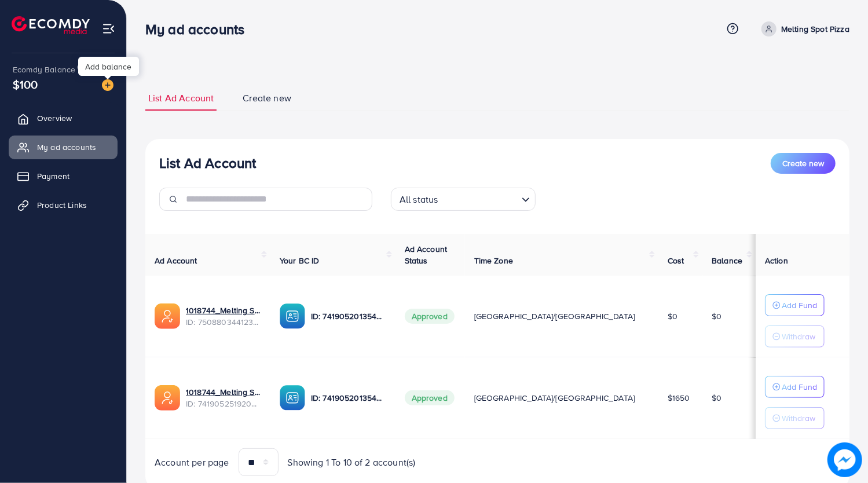 This screenshot has height=483, width=868. What do you see at coordinates (25, 84) in the screenshot?
I see `span: $100` at bounding box center [25, 84].